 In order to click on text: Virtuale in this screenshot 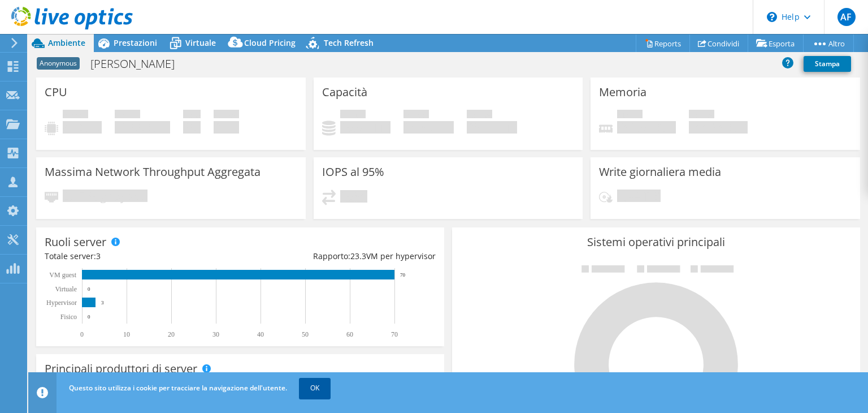, I will do `click(65, 289)`.